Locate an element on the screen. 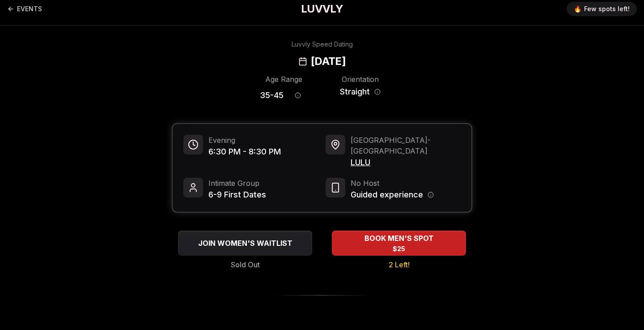 This screenshot has height=330, width=644. button: JOIN WOMEN'S WAITLIST - Sold Out is located at coordinates (245, 243).